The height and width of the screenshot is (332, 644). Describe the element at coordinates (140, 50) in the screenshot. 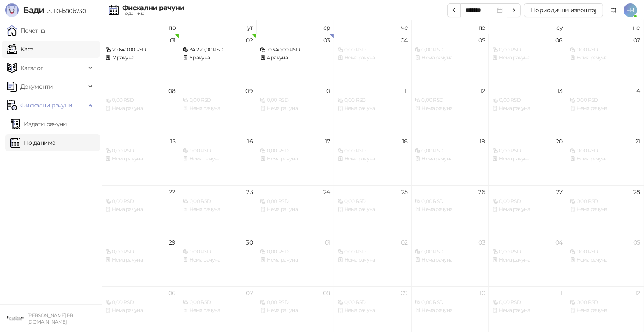

I see `div: 70.640,00 RSD` at that location.